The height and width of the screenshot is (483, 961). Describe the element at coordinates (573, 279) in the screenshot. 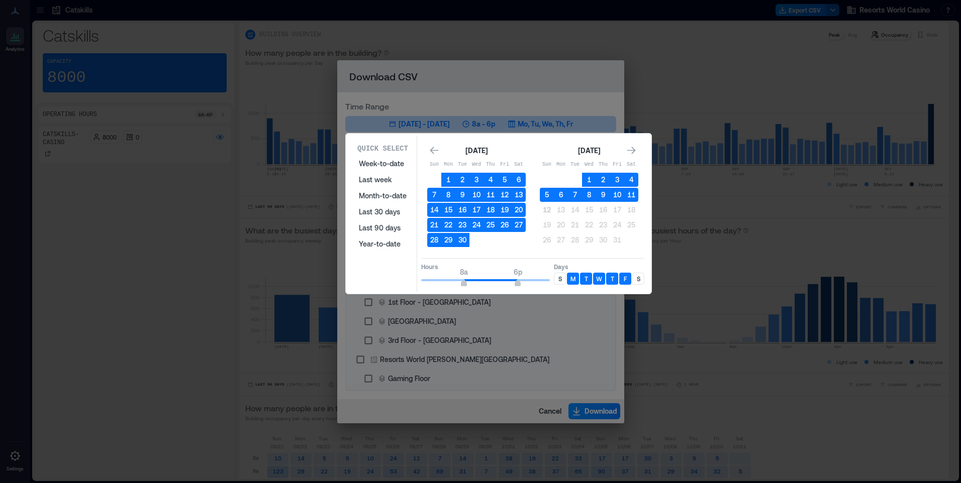

I see `p: M` at that location.